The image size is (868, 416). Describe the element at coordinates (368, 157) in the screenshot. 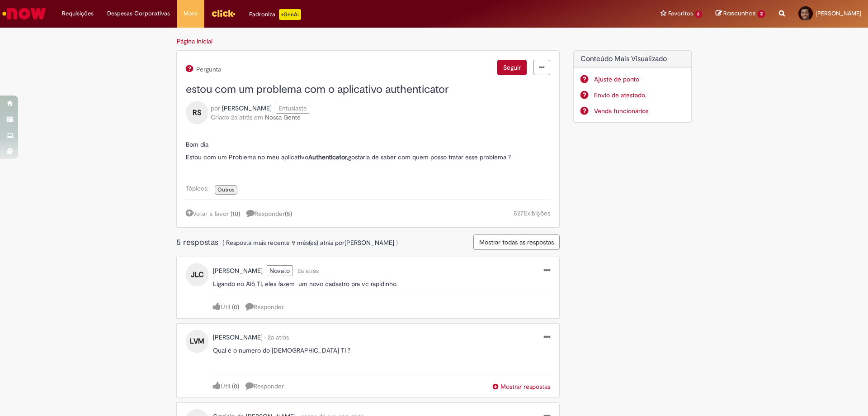

I see `p: Estou com um Problema no meu aplicativo gostaria de saber com quem posso tratar esse problema ?` at that location.